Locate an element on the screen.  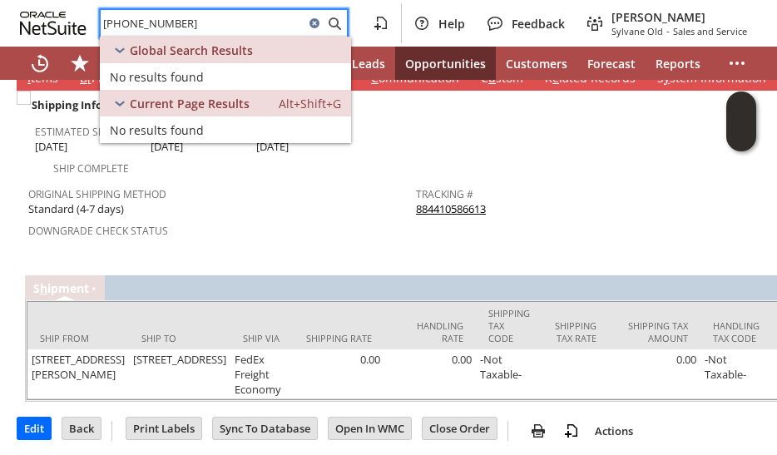
a: Related Records is located at coordinates (590, 79).